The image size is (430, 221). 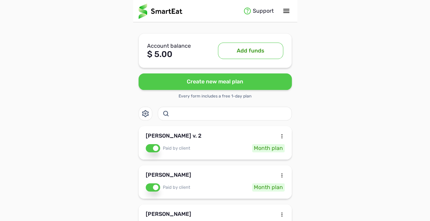 What do you see at coordinates (215, 96) in the screenshot?
I see `p: Every form includes a free 1-day plan` at bounding box center [215, 96].